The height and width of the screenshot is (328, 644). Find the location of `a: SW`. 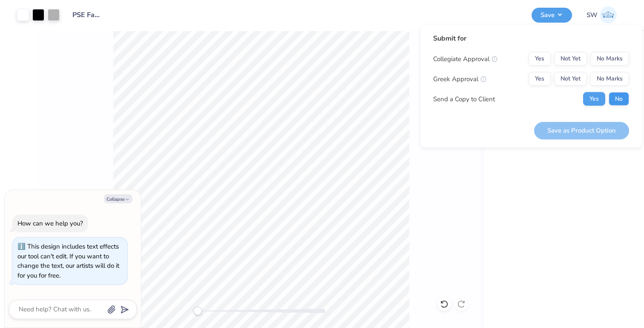

a: SW is located at coordinates (602, 15).